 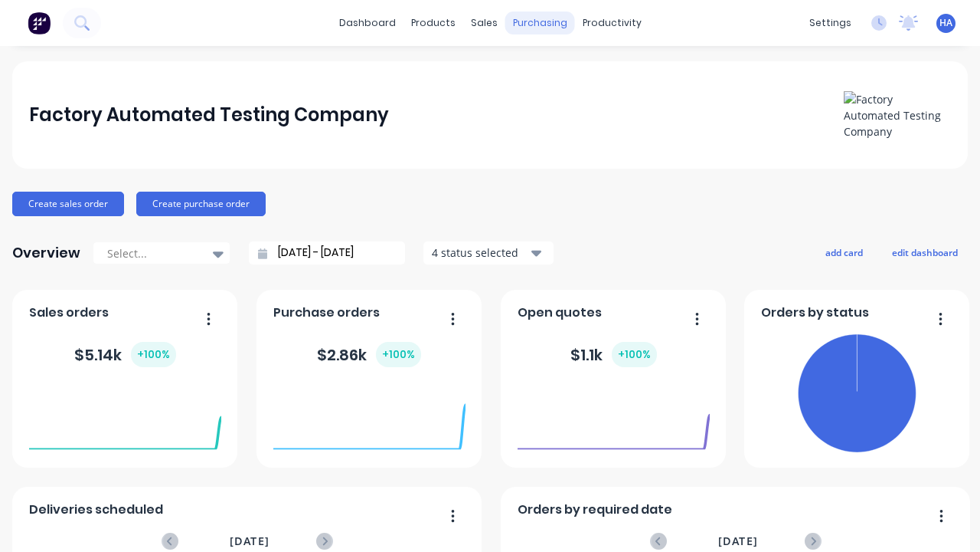 I want to click on div: purchasing, so click(x=540, y=23).